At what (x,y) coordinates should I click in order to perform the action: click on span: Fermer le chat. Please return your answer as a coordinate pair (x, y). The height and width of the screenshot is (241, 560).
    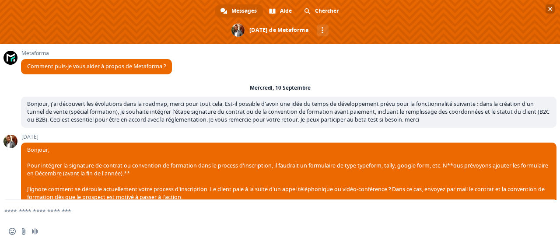
    Looking at the image, I should click on (550, 9).